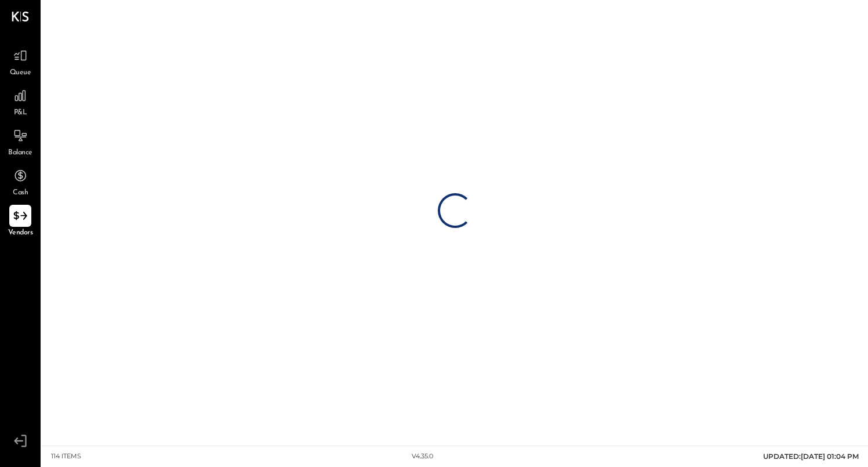 The width and height of the screenshot is (868, 467). What do you see at coordinates (20, 142) in the screenshot?
I see `a: Balance` at bounding box center [20, 142].